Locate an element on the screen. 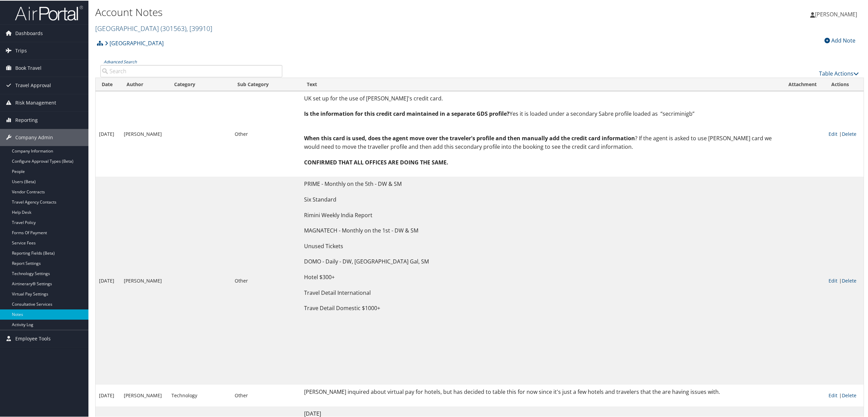  a: Advanced Search is located at coordinates (120, 61).